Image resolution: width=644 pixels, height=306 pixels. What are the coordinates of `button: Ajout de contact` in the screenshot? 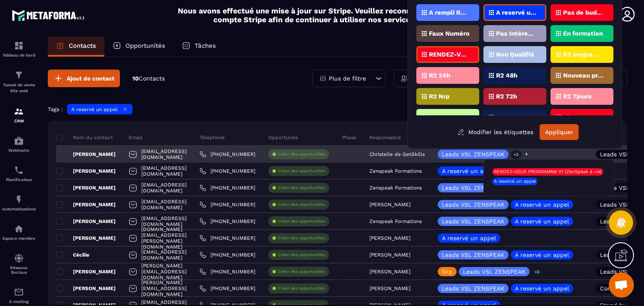 It's located at (84, 79).